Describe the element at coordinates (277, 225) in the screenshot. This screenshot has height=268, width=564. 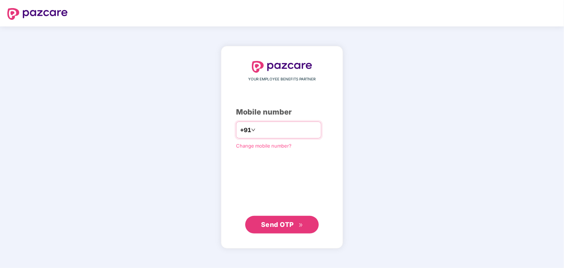
I see `span: Send OTP` at that location.